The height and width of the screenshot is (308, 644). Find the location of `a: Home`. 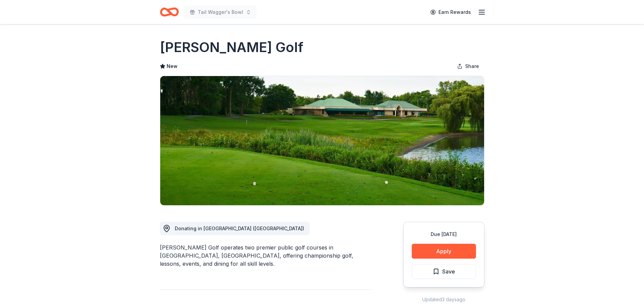

a: Home is located at coordinates (169, 12).